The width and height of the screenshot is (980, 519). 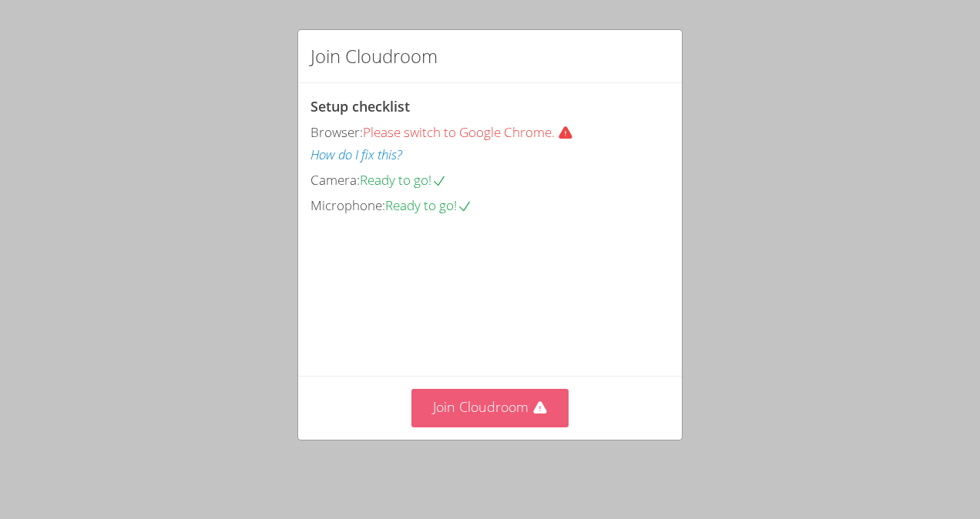 I want to click on span: Please switch to Google Chrome., so click(x=471, y=132).